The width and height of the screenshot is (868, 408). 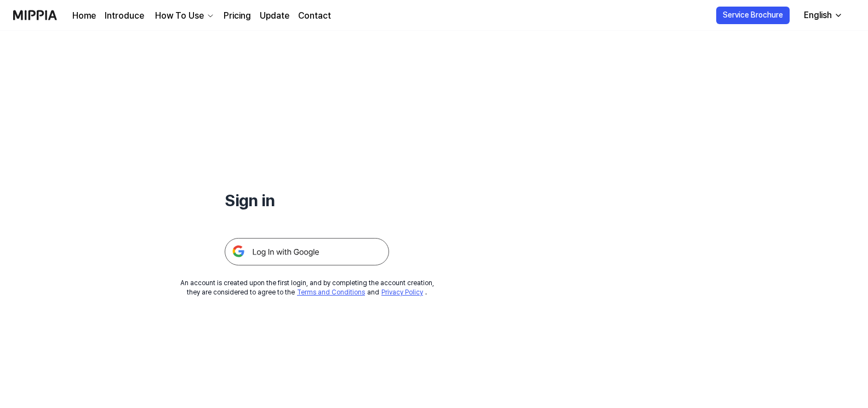 What do you see at coordinates (84, 16) in the screenshot?
I see `a: Home` at bounding box center [84, 16].